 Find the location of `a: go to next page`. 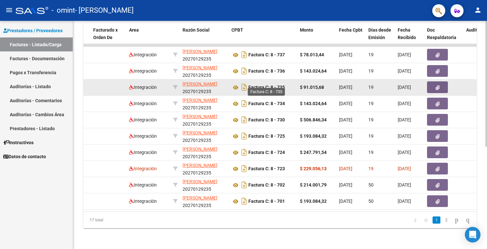

a: go to next page is located at coordinates (456, 220).